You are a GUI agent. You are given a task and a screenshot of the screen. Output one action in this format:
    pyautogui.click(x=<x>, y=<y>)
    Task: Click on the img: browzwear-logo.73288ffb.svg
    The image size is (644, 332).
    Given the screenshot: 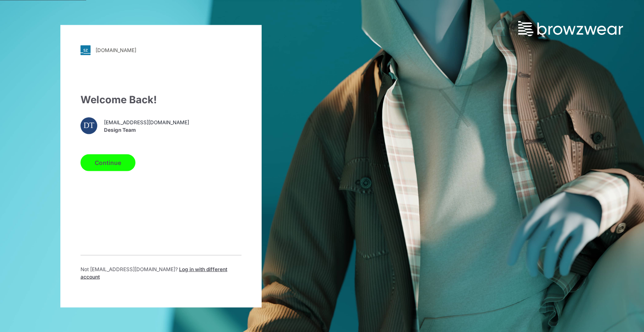 What is the action you would take?
    pyautogui.click(x=570, y=28)
    